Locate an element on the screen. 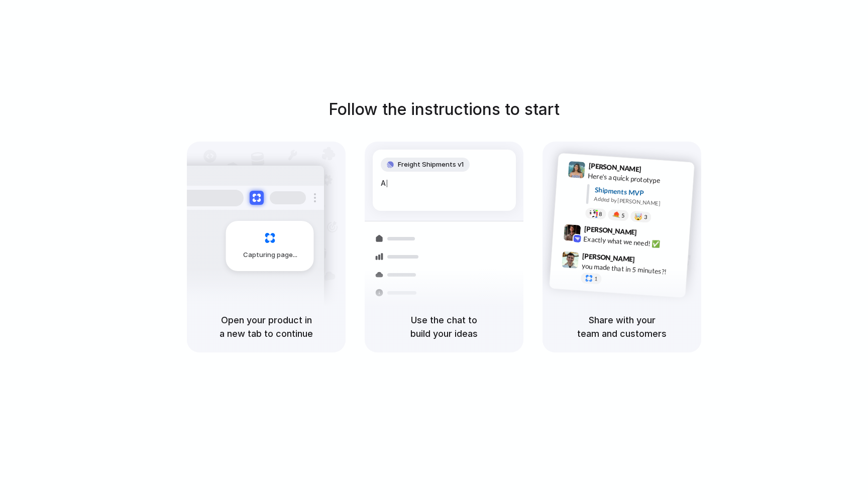 Image resolution: width=868 pixels, height=500 pixels. div: A is located at coordinates (444, 183).